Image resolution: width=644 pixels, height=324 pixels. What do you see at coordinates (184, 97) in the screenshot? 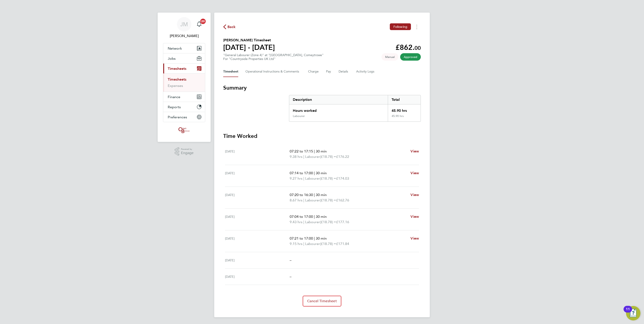
I see `button: Finance` at bounding box center [184, 97].